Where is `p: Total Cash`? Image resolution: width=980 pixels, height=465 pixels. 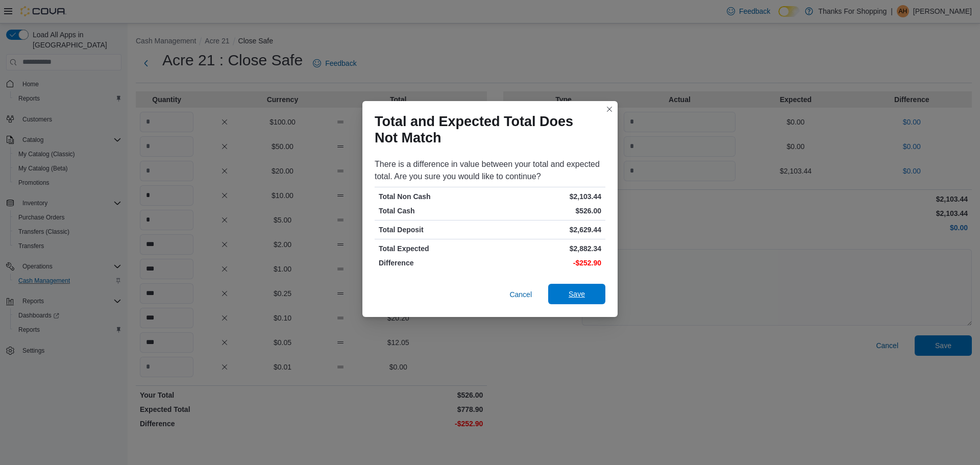 p: Total Cash is located at coordinates (434, 211).